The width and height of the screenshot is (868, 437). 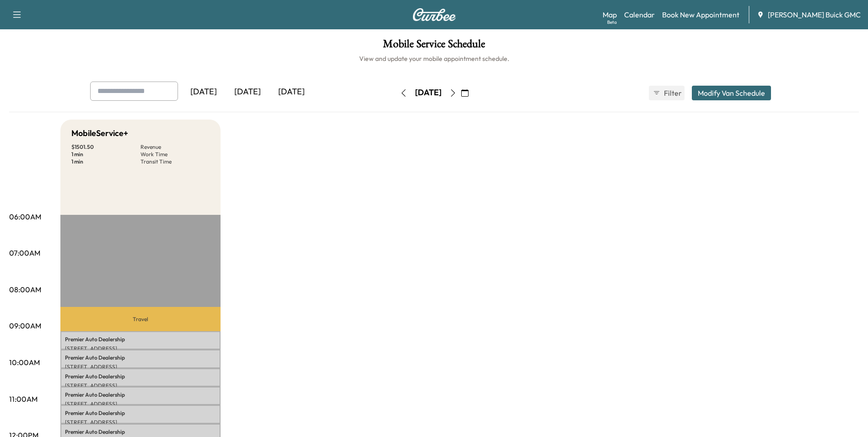 What do you see at coordinates (434, 15) in the screenshot?
I see `img: Curbee Logo` at bounding box center [434, 15].